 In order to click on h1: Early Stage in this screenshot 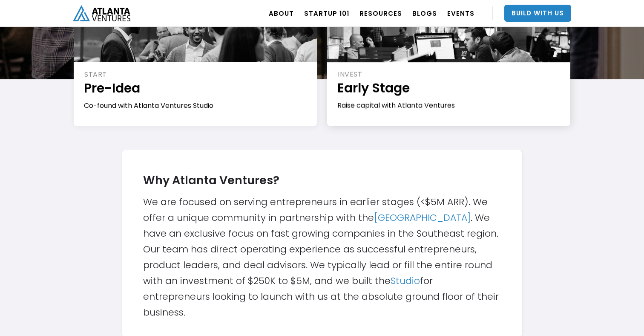, I will do `click(449, 88)`.